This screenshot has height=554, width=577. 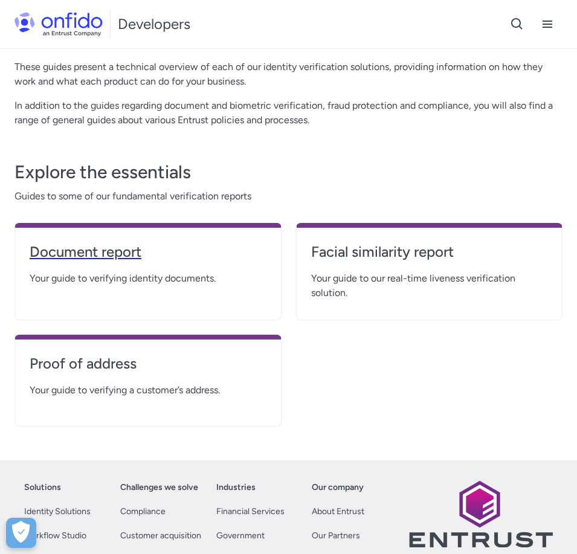 What do you see at coordinates (288, 113) in the screenshot?
I see `p: In addition to the guides regarding document and biometric verification, fraud protection and com...` at bounding box center [288, 113].